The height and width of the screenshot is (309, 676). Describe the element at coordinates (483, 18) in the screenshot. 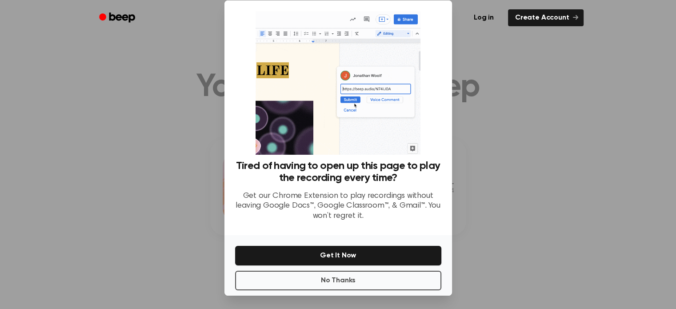

I see `a: Log in` at that location.